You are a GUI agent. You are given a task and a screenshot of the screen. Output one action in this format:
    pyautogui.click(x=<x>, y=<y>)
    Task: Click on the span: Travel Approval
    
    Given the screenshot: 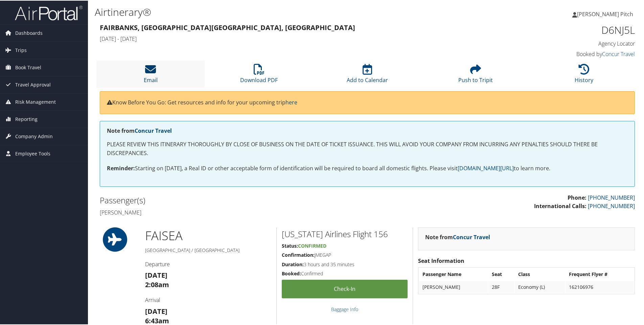 What is the action you would take?
    pyautogui.click(x=33, y=84)
    